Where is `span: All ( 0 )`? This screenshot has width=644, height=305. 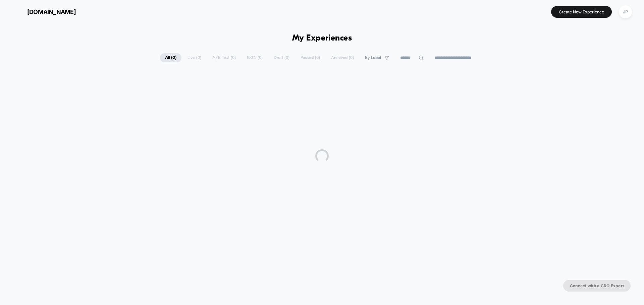 span: All ( 0 ) is located at coordinates (171, 58).